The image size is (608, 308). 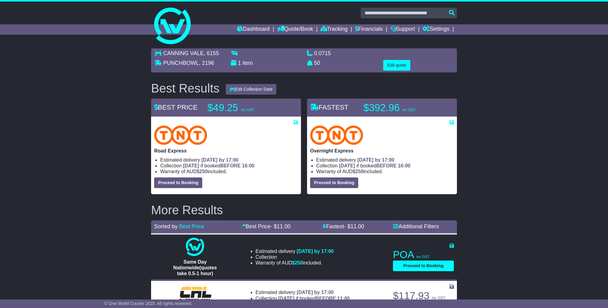 I want to click on p: $49.25, so click(x=246, y=108).